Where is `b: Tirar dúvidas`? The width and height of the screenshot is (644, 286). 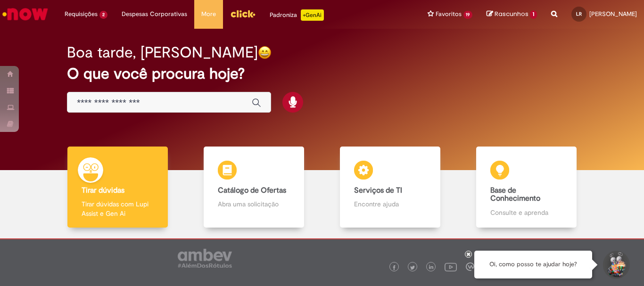 b: Tirar dúvidas is located at coordinates (103, 191).